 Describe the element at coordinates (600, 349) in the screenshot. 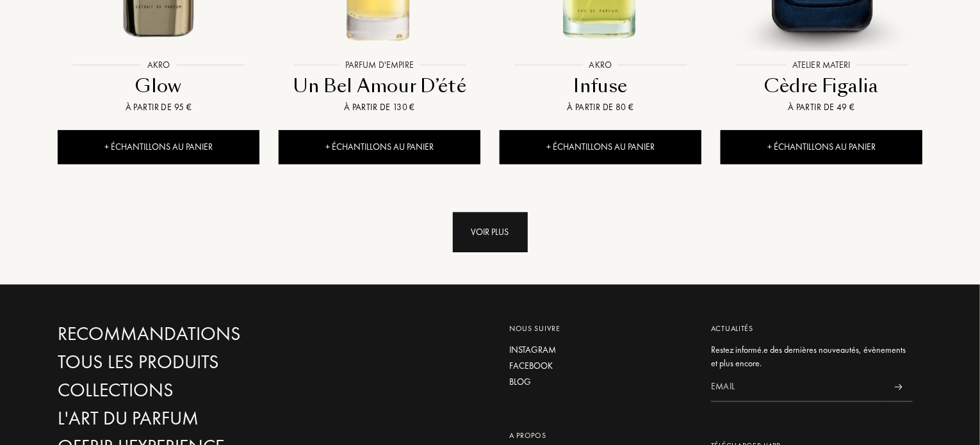

I see `div: Instagram` at that location.